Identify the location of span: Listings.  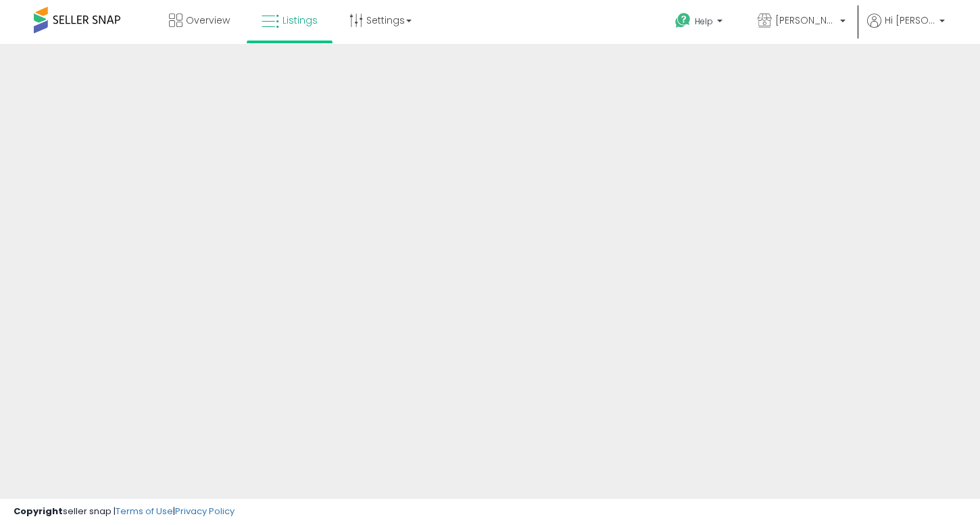
(300, 20).